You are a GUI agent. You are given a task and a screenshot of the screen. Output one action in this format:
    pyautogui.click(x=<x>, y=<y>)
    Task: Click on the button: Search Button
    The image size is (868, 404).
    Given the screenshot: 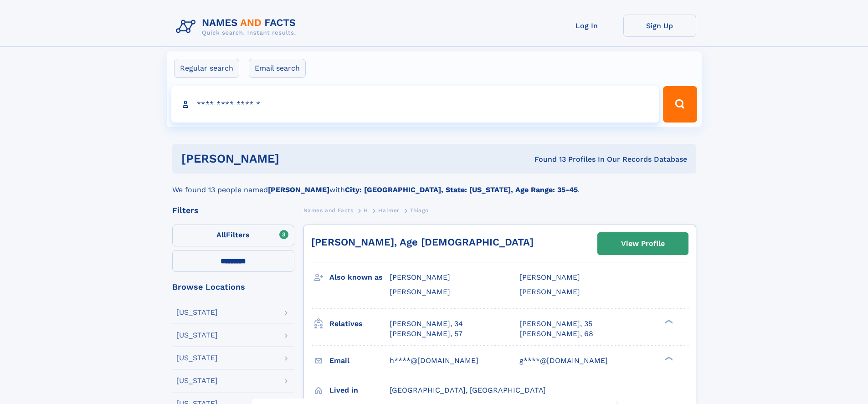 What is the action you would take?
    pyautogui.click(x=680, y=105)
    